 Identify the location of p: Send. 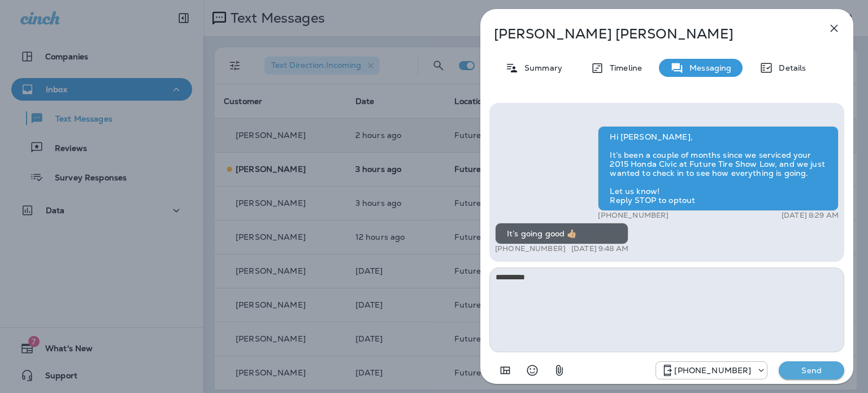
(812, 370).